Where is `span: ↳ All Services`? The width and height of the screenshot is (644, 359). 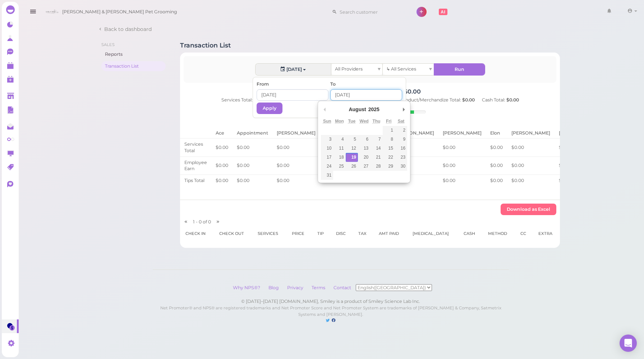
span: ↳ All Services is located at coordinates (401, 69).